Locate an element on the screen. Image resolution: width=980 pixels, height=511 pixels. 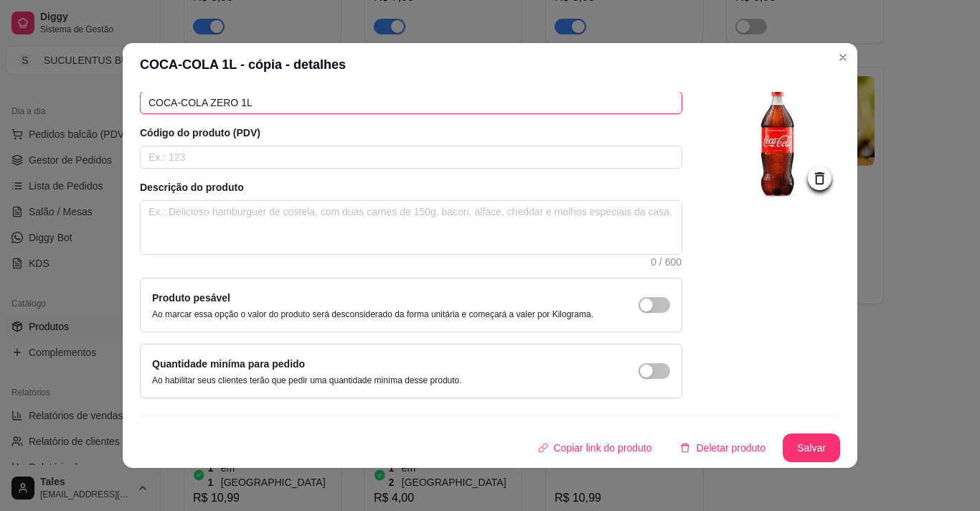
img: logo da loja is located at coordinates (775, 136).